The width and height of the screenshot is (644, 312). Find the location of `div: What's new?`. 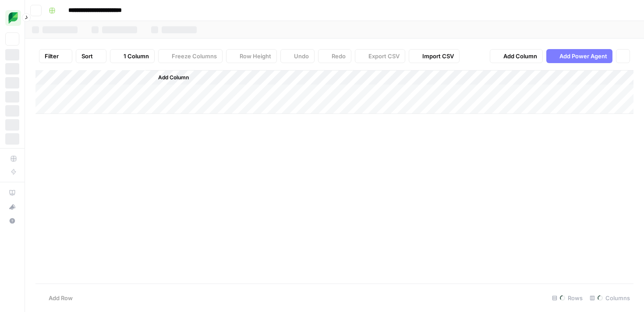

div: What's new? is located at coordinates (12, 207).